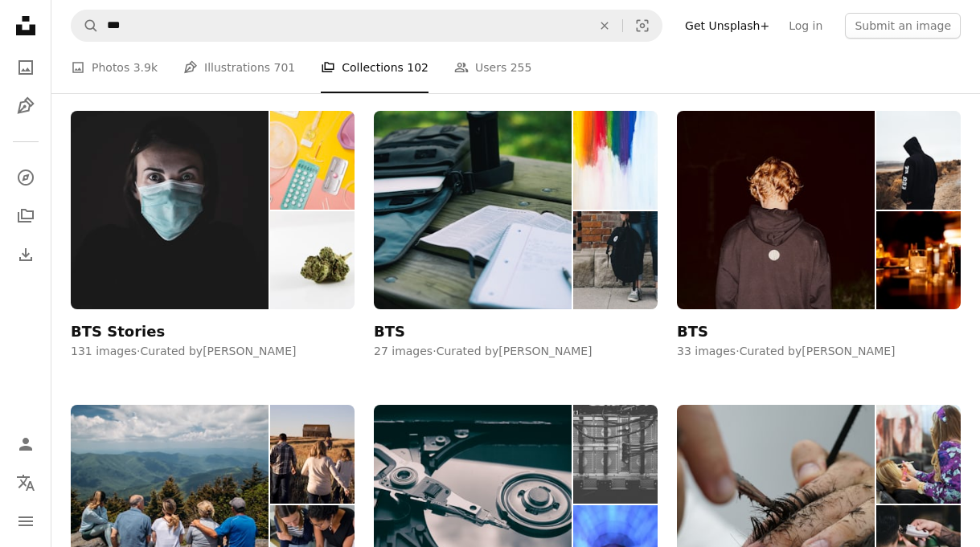  I want to click on span: 701, so click(284, 67).